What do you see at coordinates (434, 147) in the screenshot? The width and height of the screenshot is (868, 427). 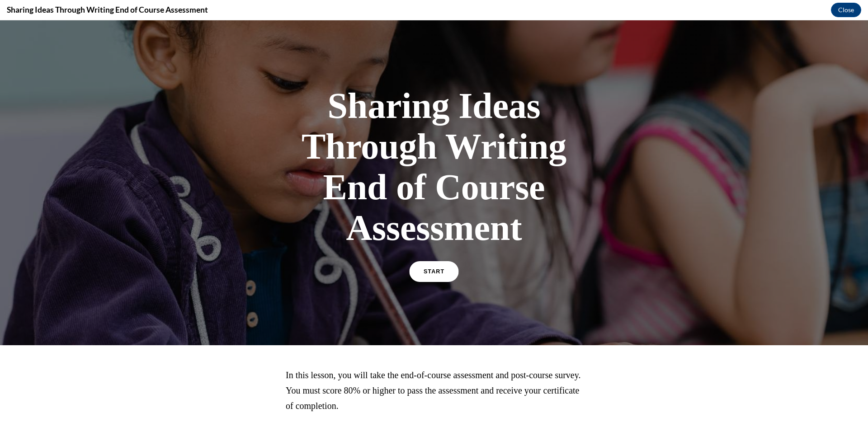 I see `h1: Sharing Ideas Through Writing End of Course Assessment` at bounding box center [434, 147].